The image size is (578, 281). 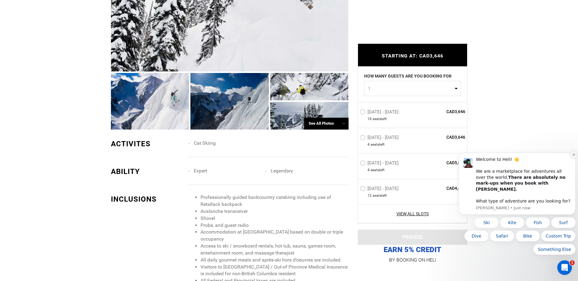 What do you see at coordinates (147, 172) in the screenshot?
I see `div: ABILITY` at bounding box center [147, 172].